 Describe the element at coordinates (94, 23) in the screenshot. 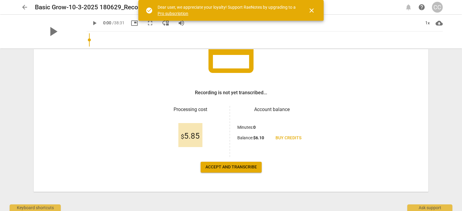

I see `button: Play` at that location.